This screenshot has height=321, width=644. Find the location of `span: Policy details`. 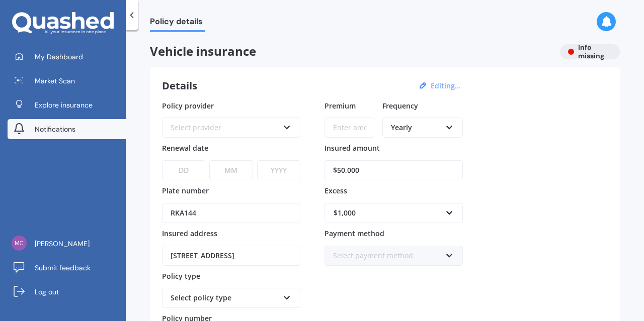

span: Policy details is located at coordinates (178, 23).